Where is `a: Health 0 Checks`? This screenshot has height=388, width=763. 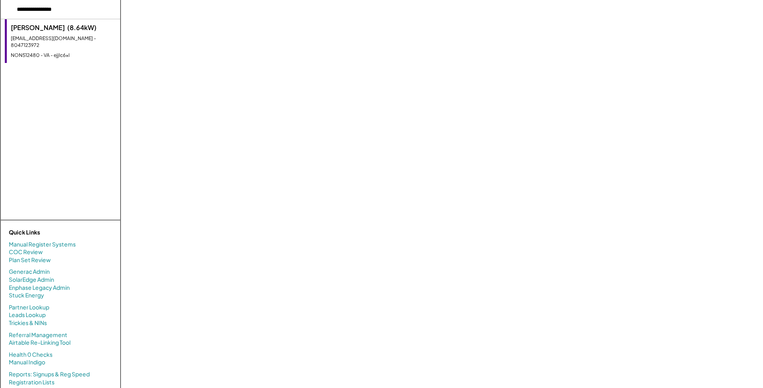 a: Health 0 Checks is located at coordinates (30, 354).